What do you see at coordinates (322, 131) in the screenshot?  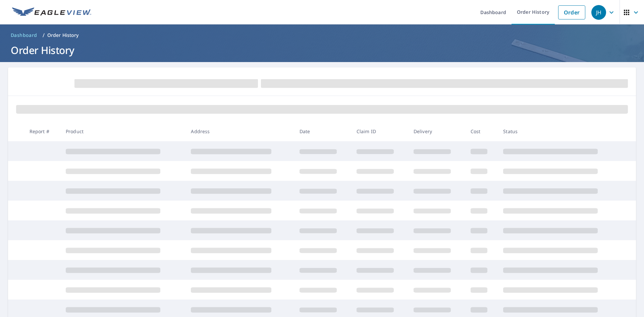 I see `th: Date` at bounding box center [322, 131].